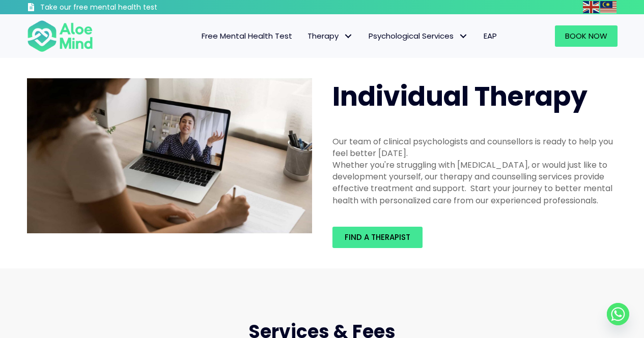 The image size is (644, 338). What do you see at coordinates (586, 36) in the screenshot?
I see `span: Book Now` at bounding box center [586, 36].